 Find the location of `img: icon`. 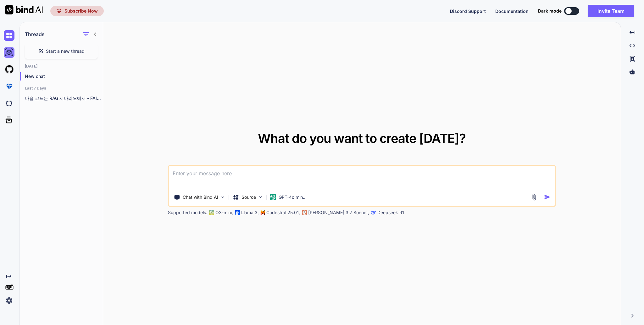

img: icon is located at coordinates (547, 197).